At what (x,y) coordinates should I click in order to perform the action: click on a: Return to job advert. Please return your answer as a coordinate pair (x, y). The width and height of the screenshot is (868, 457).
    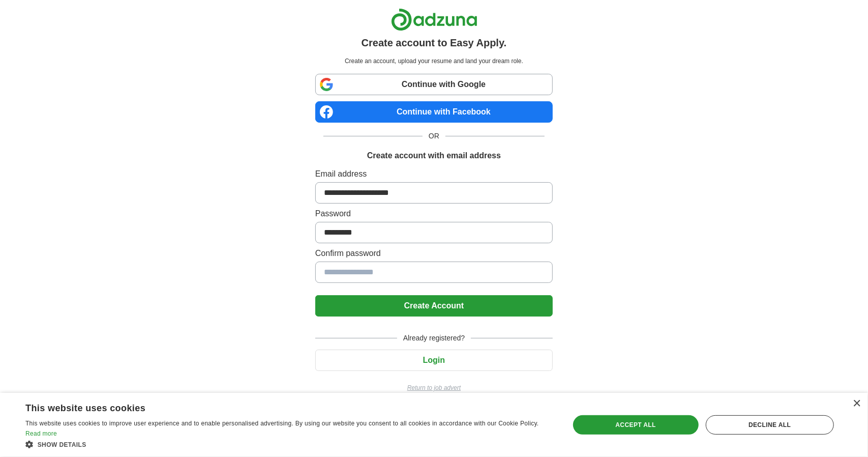
    Looking at the image, I should click on (434, 388).